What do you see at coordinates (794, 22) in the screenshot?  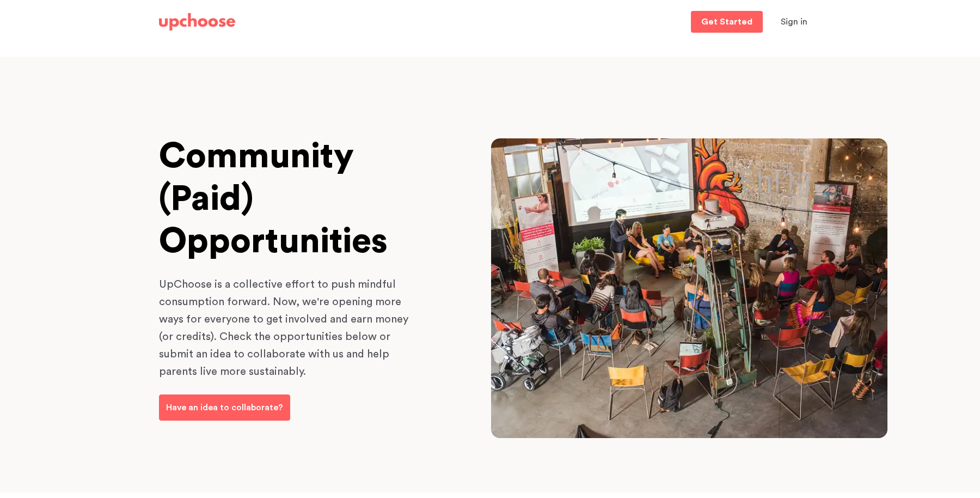 I see `button: Sign in` at bounding box center [794, 22].